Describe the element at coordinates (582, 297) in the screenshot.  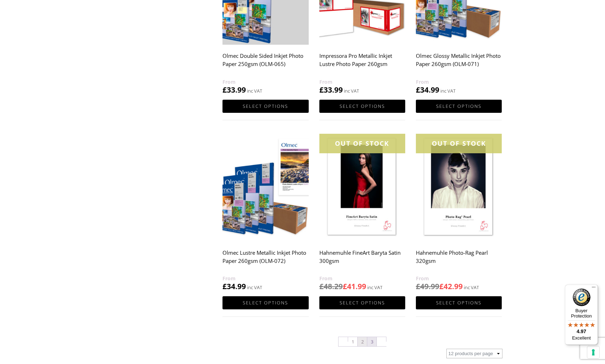
I see `img: Trusted Shops Trustmark` at that location.